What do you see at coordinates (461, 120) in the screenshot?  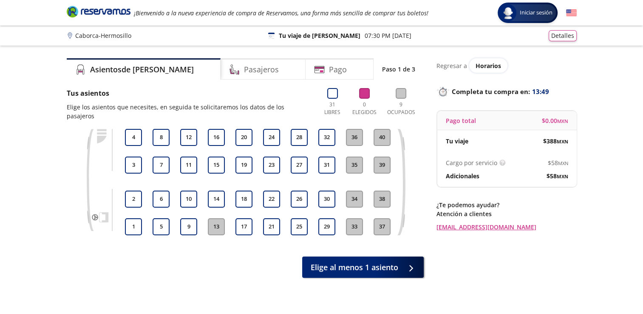 I see `p: Pago total` at bounding box center [461, 120].